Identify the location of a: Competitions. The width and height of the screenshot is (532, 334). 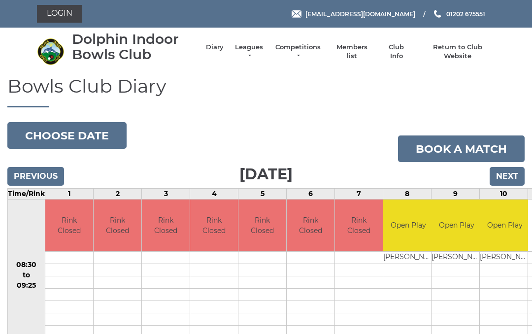
(298, 52).